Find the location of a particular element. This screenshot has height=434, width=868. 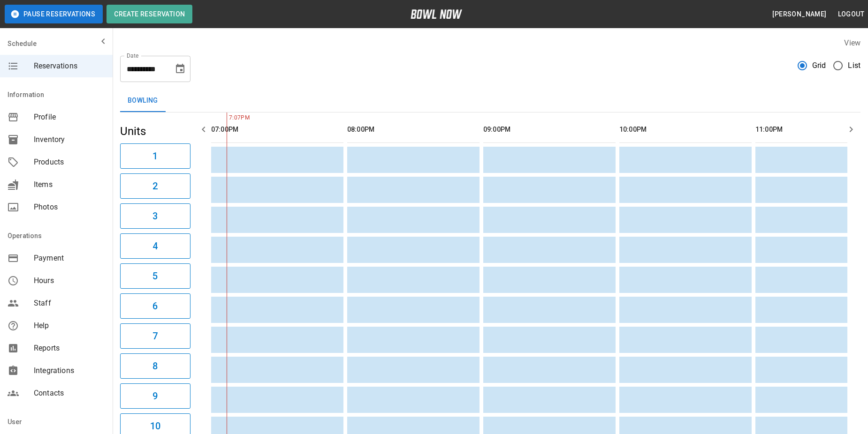

span: Profile is located at coordinates (69, 117).